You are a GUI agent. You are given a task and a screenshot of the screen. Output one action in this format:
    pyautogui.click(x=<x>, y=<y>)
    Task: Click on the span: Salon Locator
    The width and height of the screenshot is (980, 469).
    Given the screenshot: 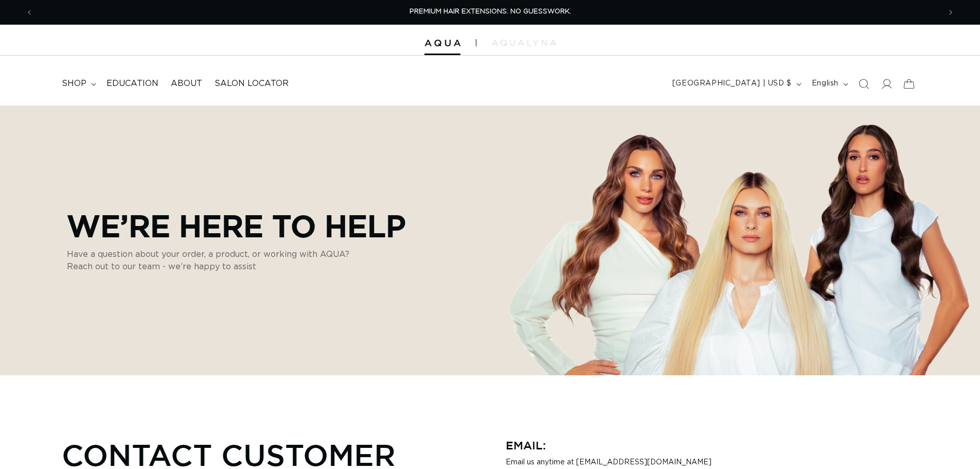 What is the action you would take?
    pyautogui.click(x=252, y=84)
    